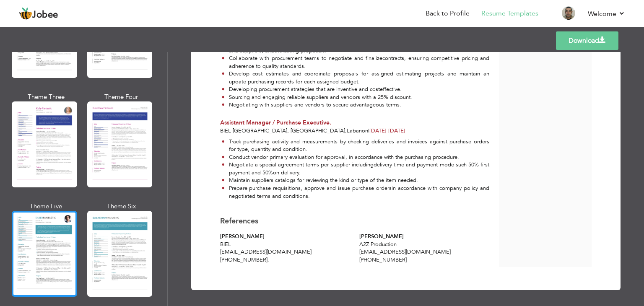 This screenshot has width=644, height=306. What do you see at coordinates (356, 105) in the screenshot?
I see `li: Negotiating with suppliers and vendors to secure advantageous terms.` at bounding box center [356, 105].